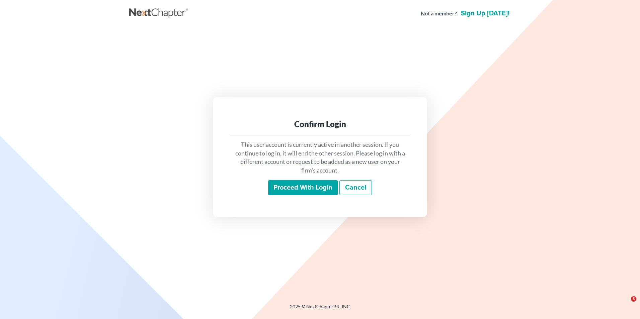  What do you see at coordinates (633, 299) in the screenshot?
I see `span: 3` at bounding box center [633, 299].